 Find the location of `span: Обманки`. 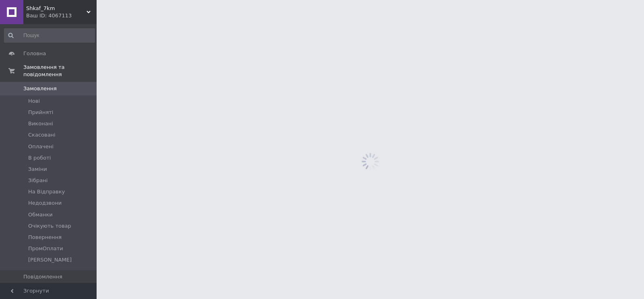

span: Обманки is located at coordinates (40, 215).